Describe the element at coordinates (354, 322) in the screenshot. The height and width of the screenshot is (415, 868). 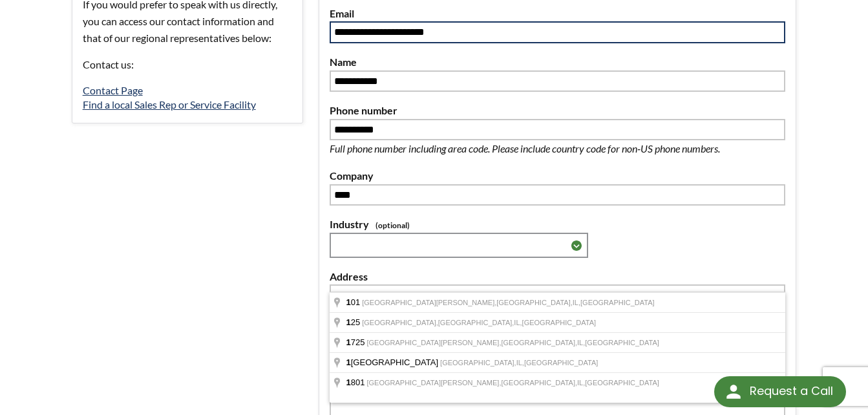
I see `span: 25` at that location.